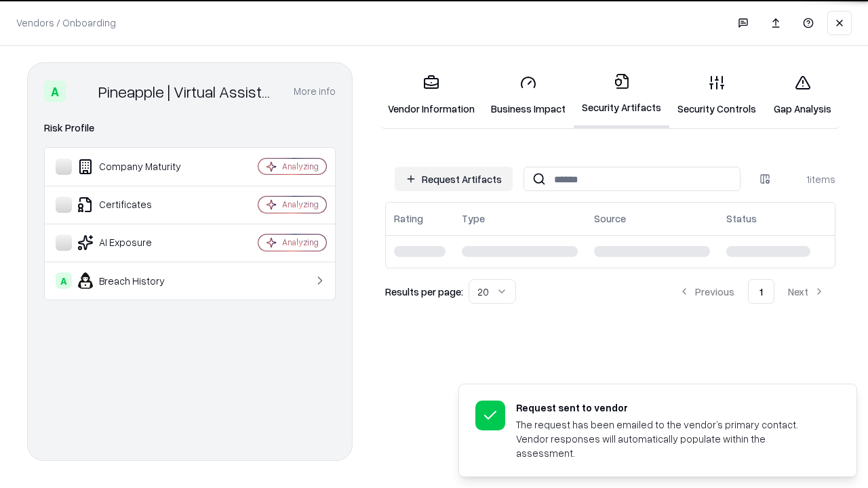 The image size is (868, 488). I want to click on div: Source, so click(609, 218).